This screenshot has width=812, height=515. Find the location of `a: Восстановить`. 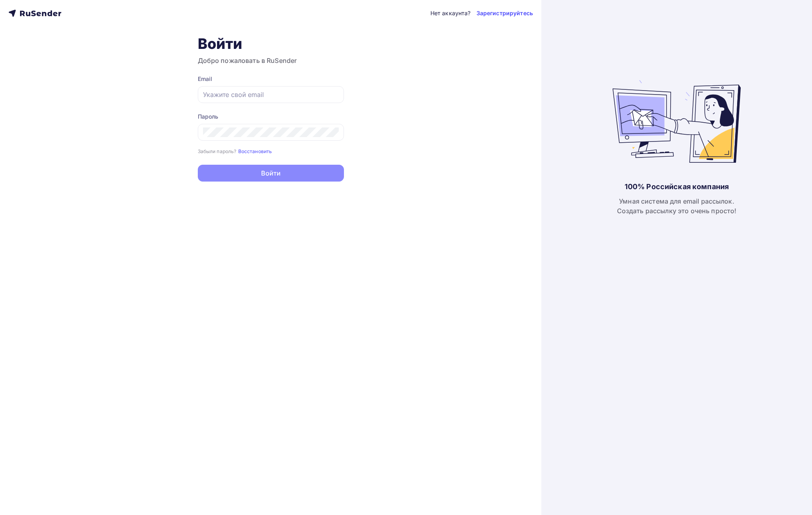

a: Восстановить is located at coordinates (255, 150).